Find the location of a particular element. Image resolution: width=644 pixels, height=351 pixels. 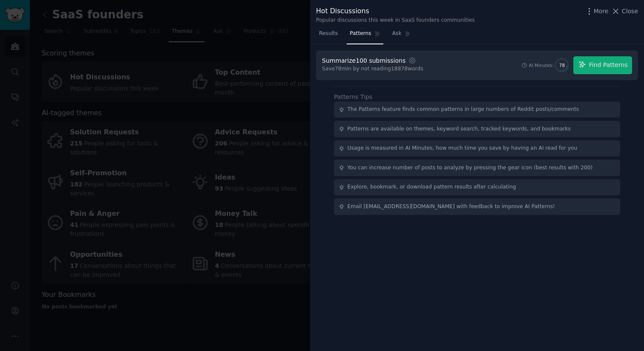

div: AI Minutes: is located at coordinates (541, 65).